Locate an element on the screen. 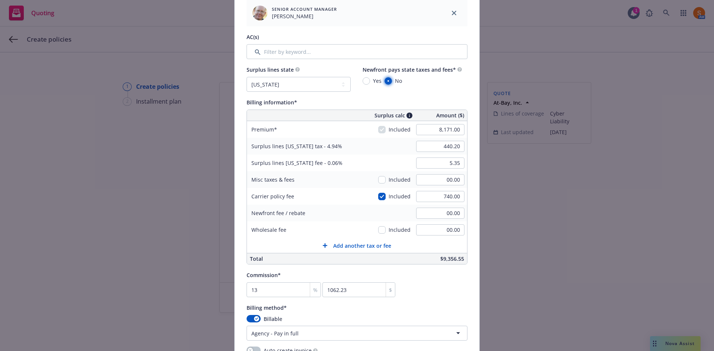 The image size is (714, 351). span: Add another tax or fee is located at coordinates (362, 246).